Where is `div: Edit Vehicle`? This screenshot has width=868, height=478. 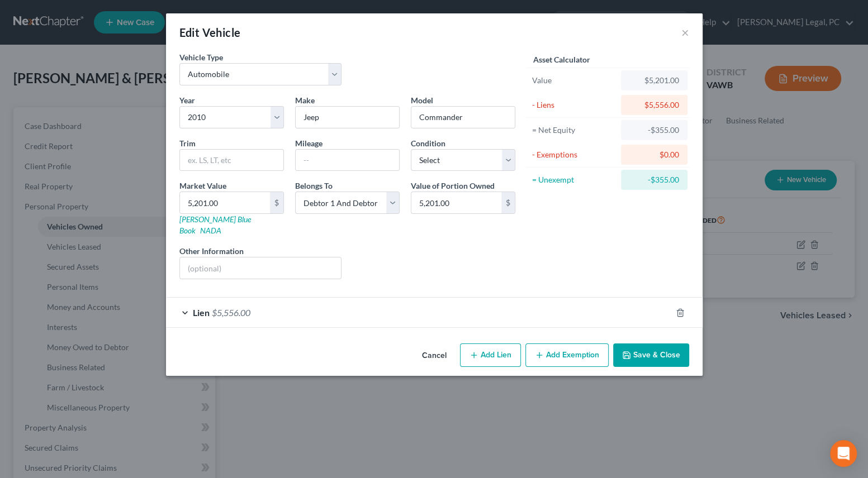
div: Edit Vehicle is located at coordinates (210, 33).